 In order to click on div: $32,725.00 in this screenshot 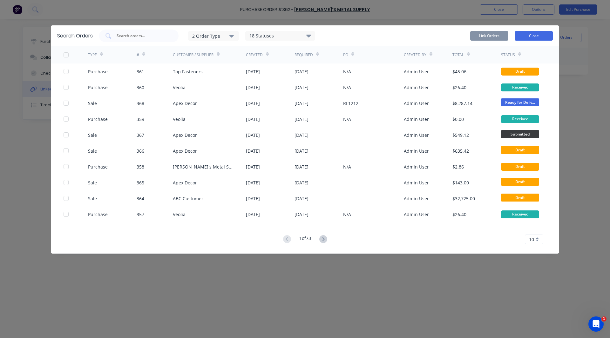, I will do `click(463, 198)`.